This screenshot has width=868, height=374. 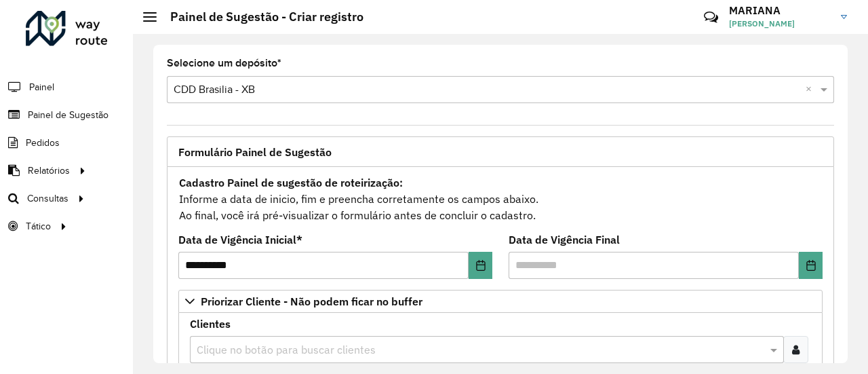 What do you see at coordinates (311, 301) in the screenshot?
I see `span: Priorizar Cliente - Não podem ficar no buffer` at bounding box center [311, 301].